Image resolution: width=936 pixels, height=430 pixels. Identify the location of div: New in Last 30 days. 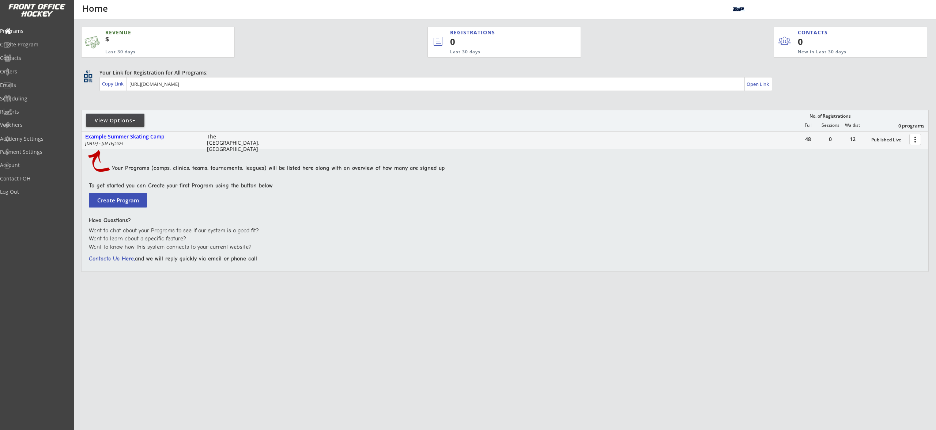
(845, 52).